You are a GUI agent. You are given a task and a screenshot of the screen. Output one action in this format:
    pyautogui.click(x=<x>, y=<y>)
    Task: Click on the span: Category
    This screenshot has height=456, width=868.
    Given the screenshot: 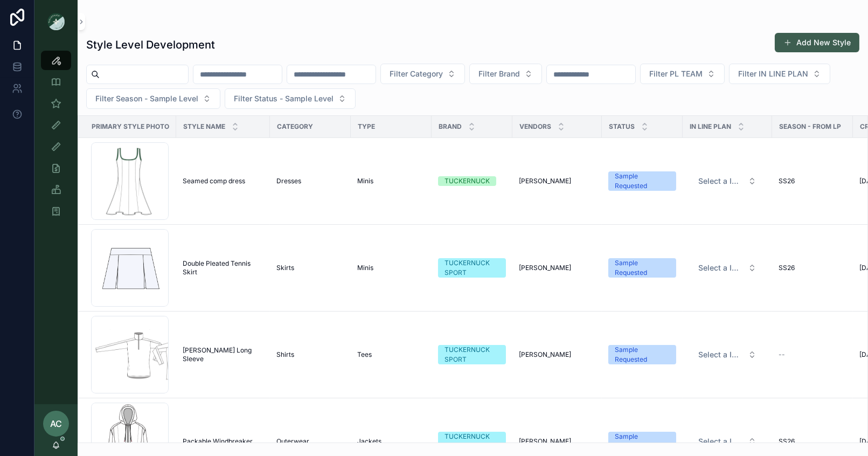 What is the action you would take?
    pyautogui.click(x=295, y=127)
    